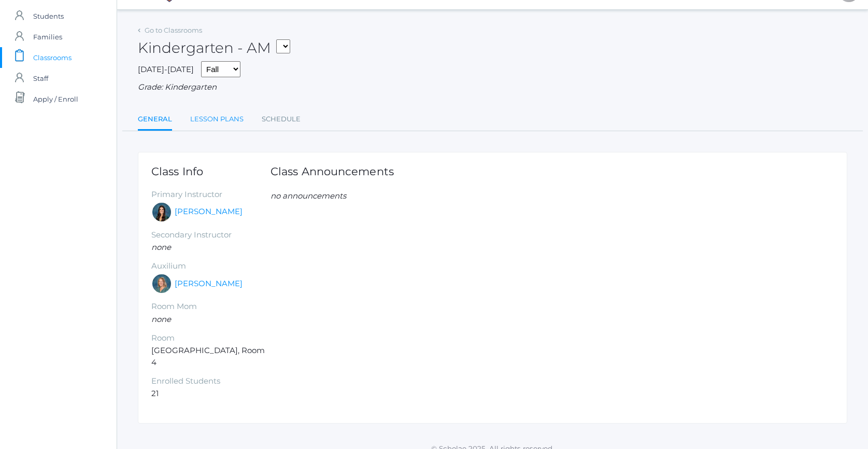 The height and width of the screenshot is (449, 868). Describe the element at coordinates (211, 266) in the screenshot. I see `h5: Auxilium` at that location.